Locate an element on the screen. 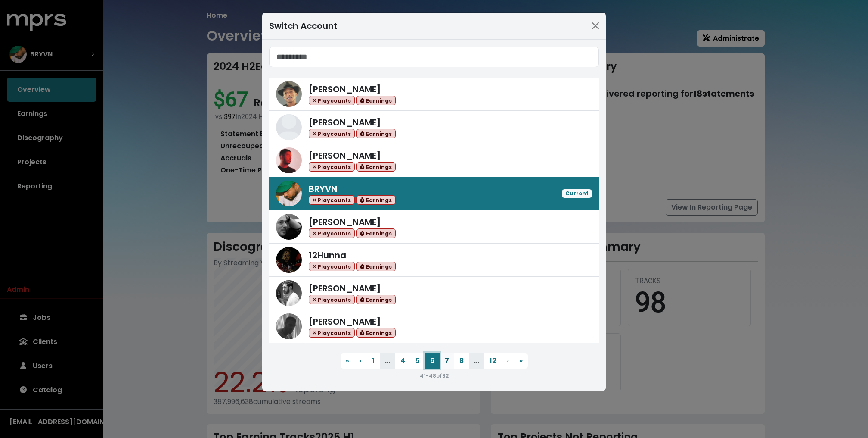 The image size is (868, 438). button: 5 is located at coordinates (418, 361).